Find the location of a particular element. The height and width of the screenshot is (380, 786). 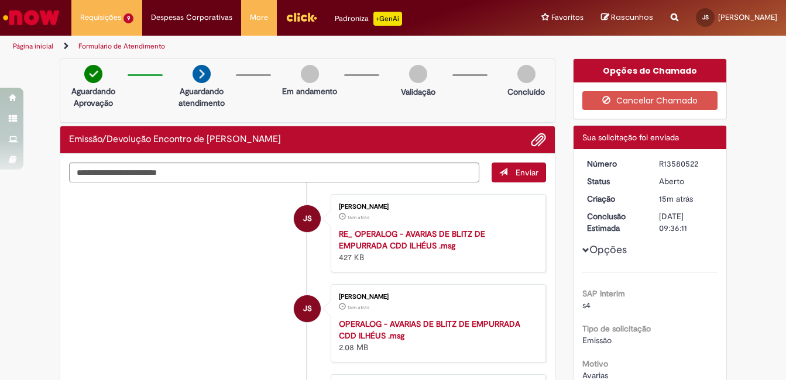

p: +GenAi is located at coordinates (387, 19).